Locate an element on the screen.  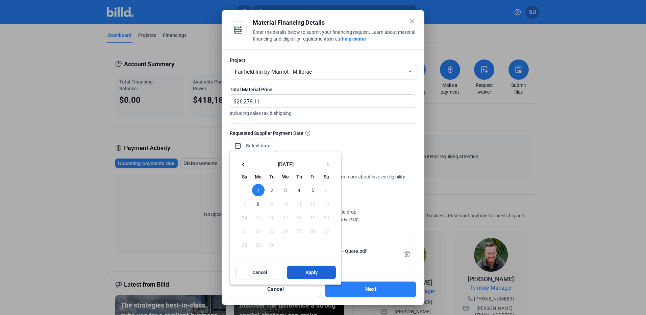
span: 15 is located at coordinates (258, 217).